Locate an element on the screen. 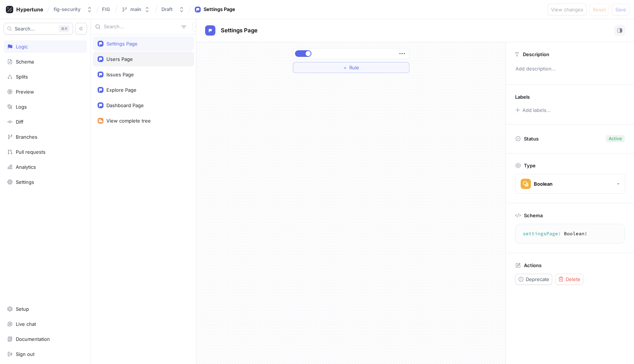 The height and width of the screenshot is (364, 634). p: Schema is located at coordinates (533, 216).